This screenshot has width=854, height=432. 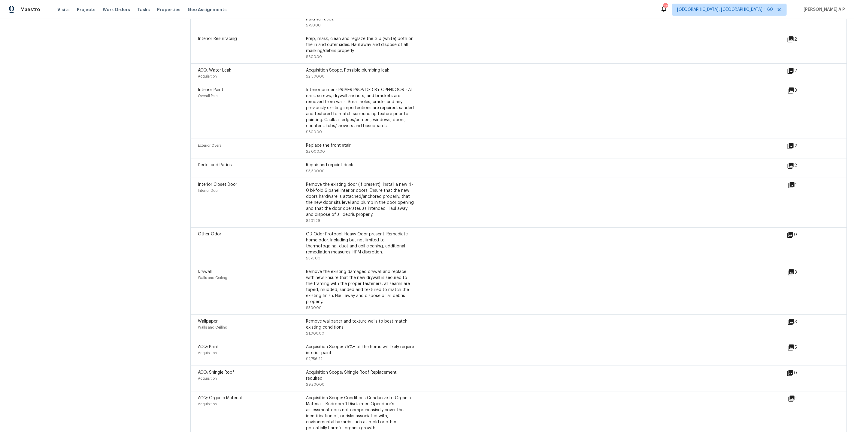 What do you see at coordinates (360, 165) in the screenshot?
I see `div: Repair and repaint deck` at bounding box center [360, 165].